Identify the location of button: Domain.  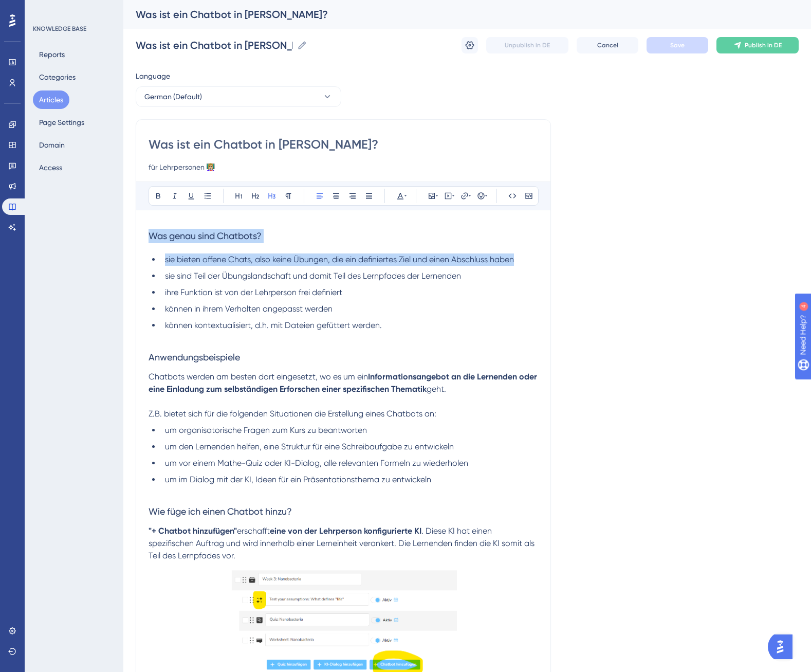
(52, 145).